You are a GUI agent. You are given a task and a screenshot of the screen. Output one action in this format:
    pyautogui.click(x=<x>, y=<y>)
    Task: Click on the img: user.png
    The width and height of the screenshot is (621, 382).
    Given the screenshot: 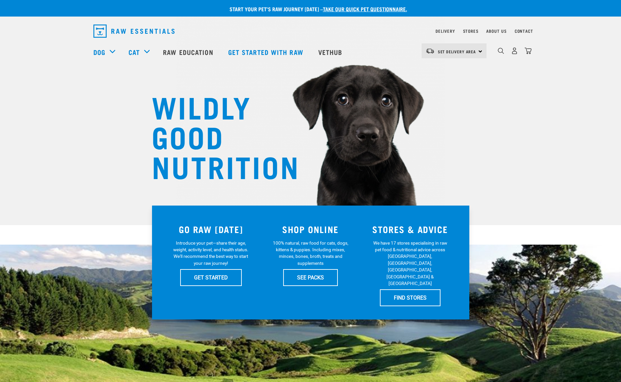 What is the action you would take?
    pyautogui.click(x=514, y=51)
    